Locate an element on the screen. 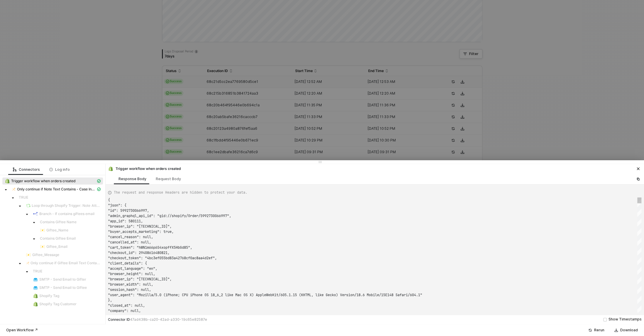 The image size is (644, 336). span: icon-drag-indicator is located at coordinates (320, 162).